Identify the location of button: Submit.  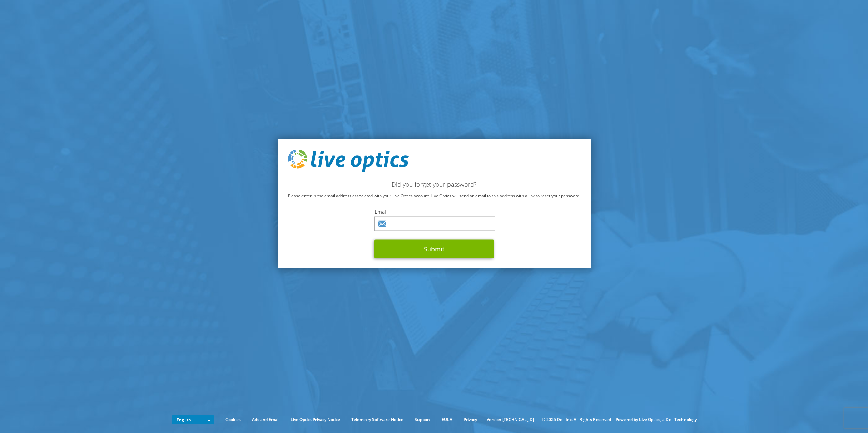
(434, 249).